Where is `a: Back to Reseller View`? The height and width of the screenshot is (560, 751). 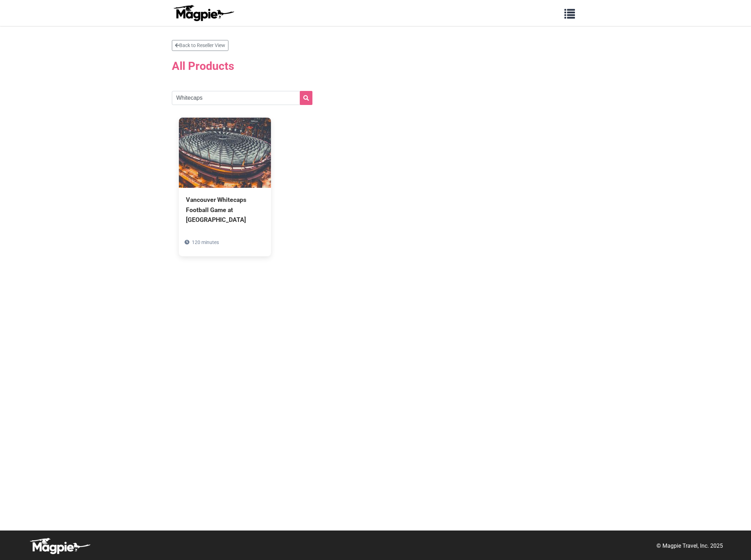 a: Back to Reseller View is located at coordinates (200, 45).